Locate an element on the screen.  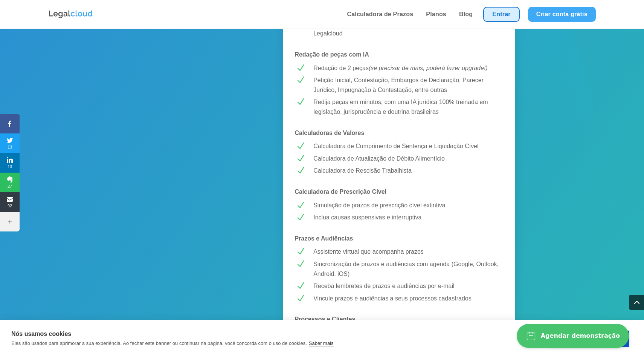
p: Redação de 2 peças is located at coordinates (408, 69).